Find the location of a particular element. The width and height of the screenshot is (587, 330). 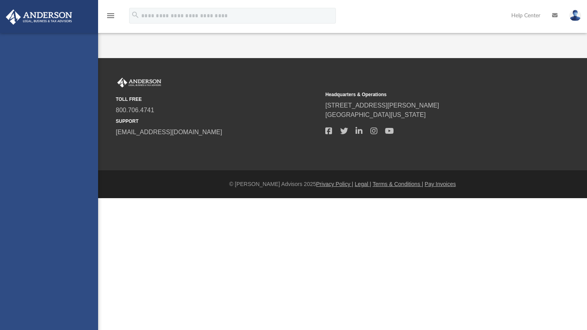

i: search is located at coordinates (135, 15).